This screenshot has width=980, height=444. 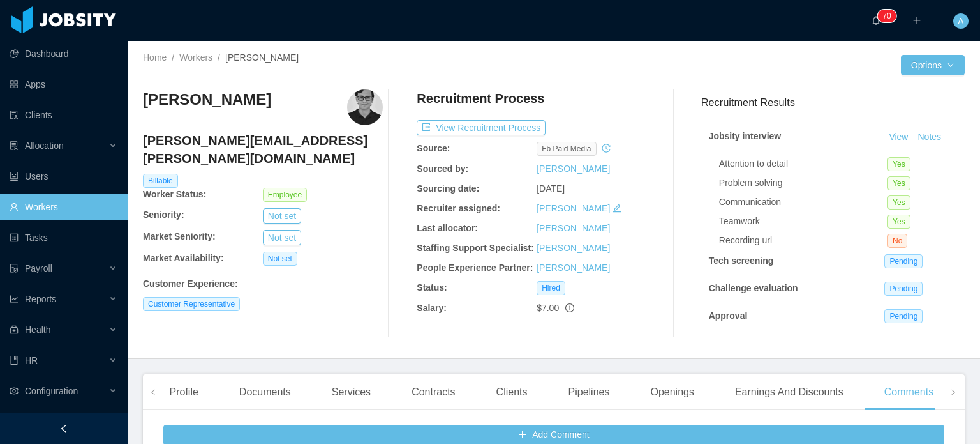 What do you see at coordinates (566, 149) in the screenshot?
I see `span: fb paid media` at bounding box center [566, 149].